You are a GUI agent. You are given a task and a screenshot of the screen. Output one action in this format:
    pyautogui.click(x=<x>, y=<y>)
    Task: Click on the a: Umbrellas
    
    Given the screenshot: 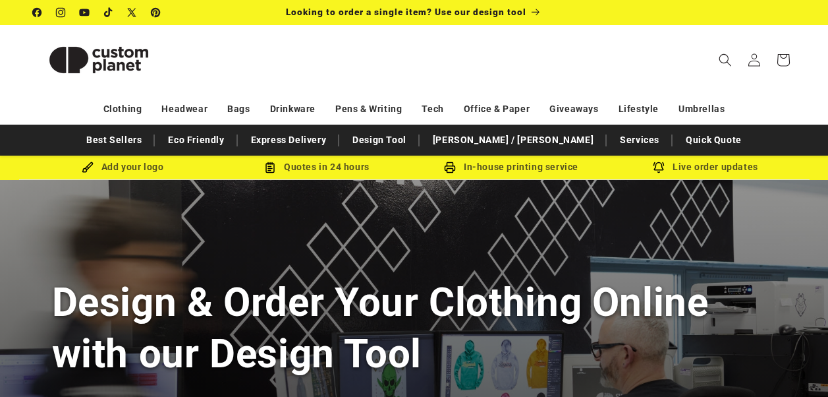 What is the action you would take?
    pyautogui.click(x=702, y=109)
    